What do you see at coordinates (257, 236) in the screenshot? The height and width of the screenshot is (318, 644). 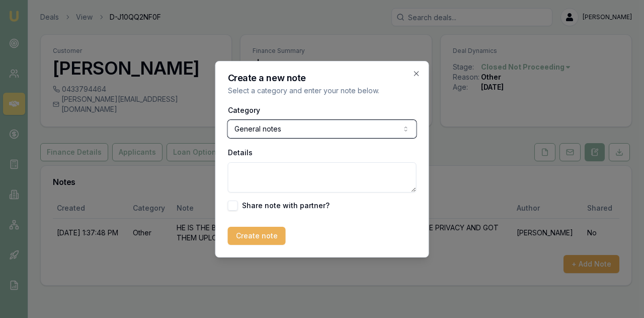 I see `button: Create note` at bounding box center [257, 236].